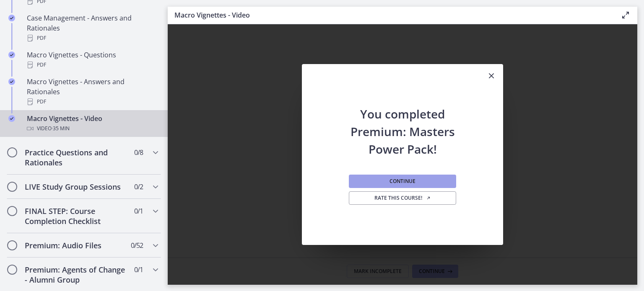 Image resolution: width=644 pixels, height=291 pixels. I want to click on h2: You completed Premium: Masters Power Pack!, so click(402, 123).